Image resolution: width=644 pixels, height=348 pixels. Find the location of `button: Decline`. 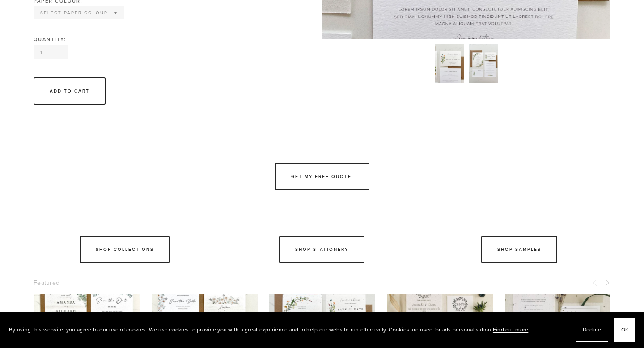

button: Decline is located at coordinates (592, 330).